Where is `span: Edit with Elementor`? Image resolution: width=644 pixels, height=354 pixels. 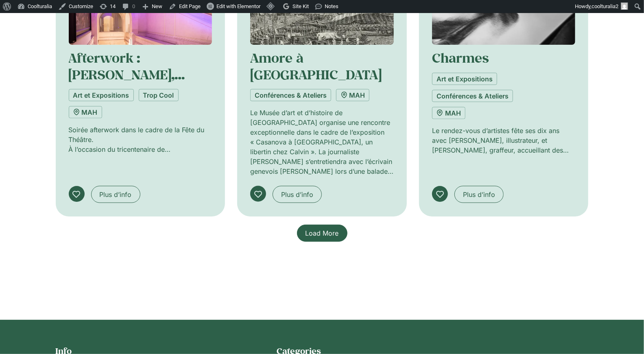
span: Edit with Elementor is located at coordinates (239, 6).